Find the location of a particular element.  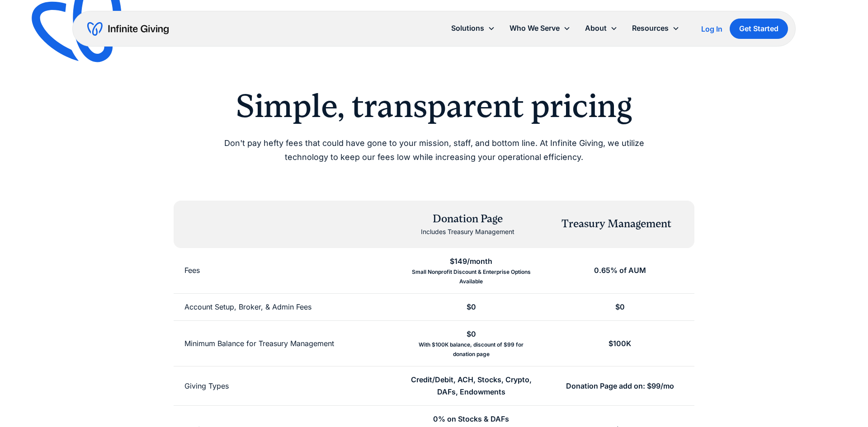

div: Includes Treasury Management is located at coordinates (467, 232).